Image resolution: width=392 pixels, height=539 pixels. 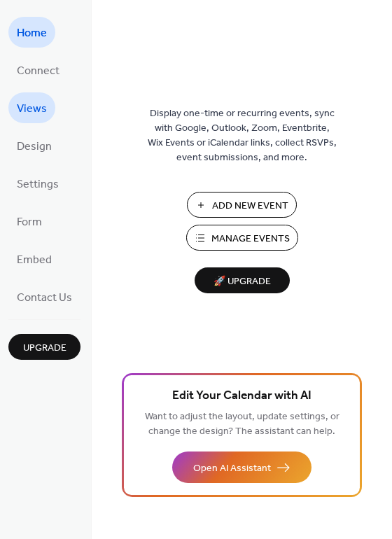 I want to click on span: 🚀 Upgrade, so click(x=242, y=281).